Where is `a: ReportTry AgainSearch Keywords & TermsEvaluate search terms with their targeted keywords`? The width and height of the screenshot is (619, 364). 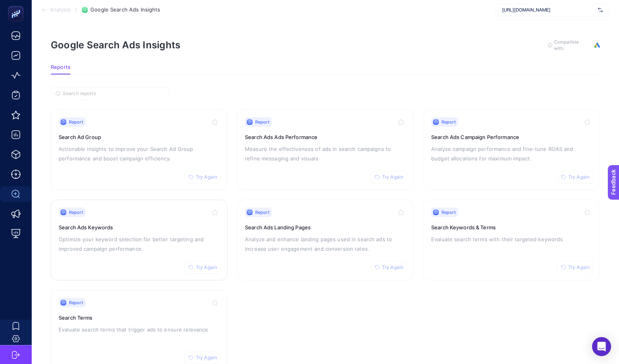
a: ReportTry AgainSearch Keywords & TermsEvaluate search terms with their targeted keywords is located at coordinates (512, 240).